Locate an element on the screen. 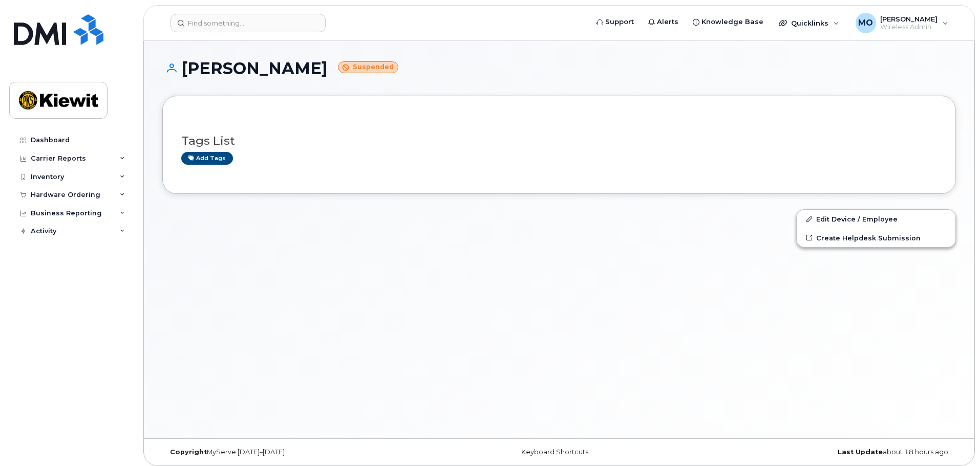 This screenshot has height=466, width=980. a: Create Helpdesk Submission is located at coordinates (876, 238).